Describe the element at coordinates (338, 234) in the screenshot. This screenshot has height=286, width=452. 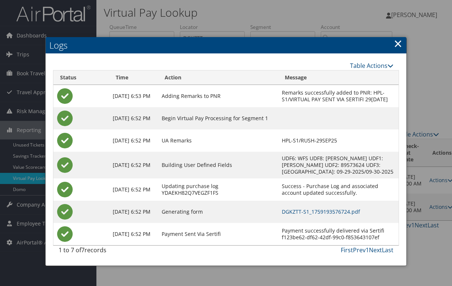
I see `td: Payment successfully delivered via Sertifi f123be62-df62-42df-99c0-f853643107ef` at that location.